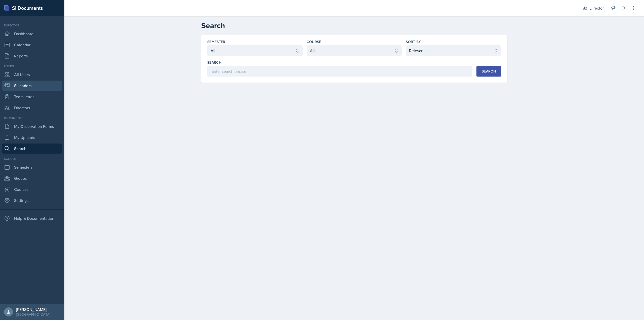 The width and height of the screenshot is (644, 320). I want to click on input: Enter search phrase, so click(340, 71).